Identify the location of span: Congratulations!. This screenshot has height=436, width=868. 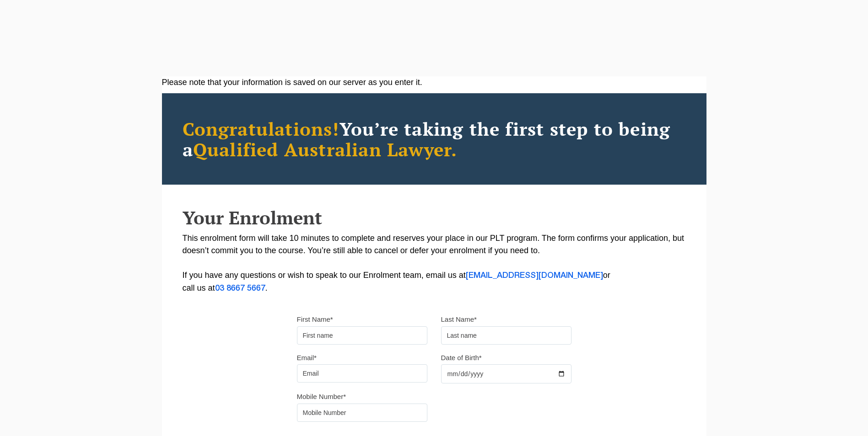
(261, 128).